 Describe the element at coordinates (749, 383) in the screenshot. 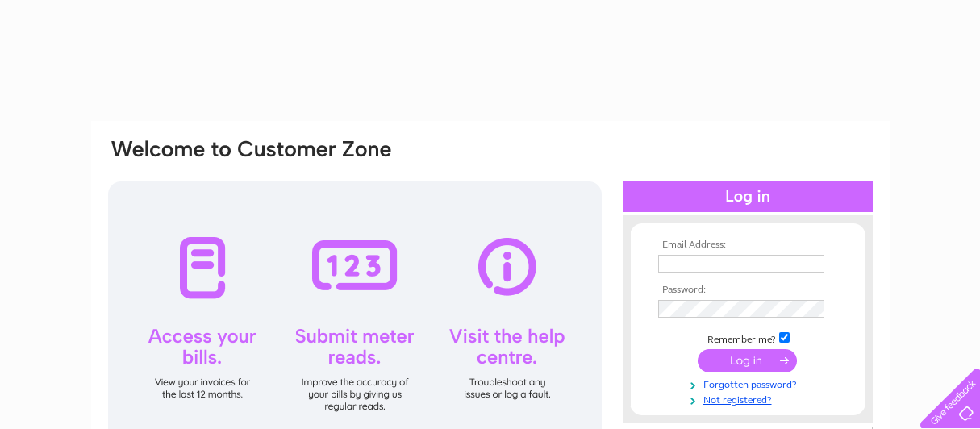

I see `a: Forgotten password?` at that location.